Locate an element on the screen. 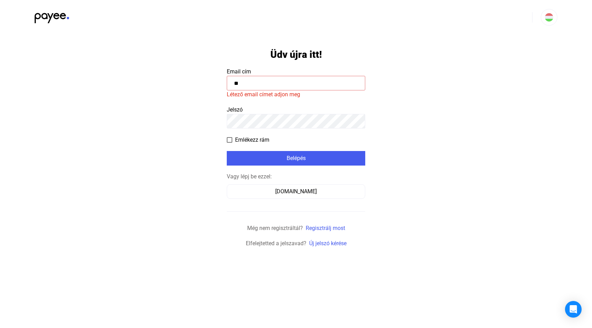 This screenshot has width=592, height=328. mat-error: Létező email címet adjon meg is located at coordinates (296, 94).